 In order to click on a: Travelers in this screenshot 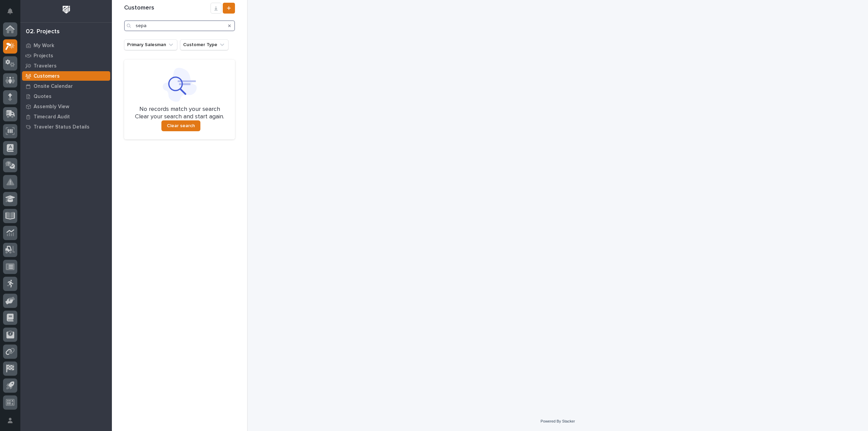, I will do `click(66, 66)`.